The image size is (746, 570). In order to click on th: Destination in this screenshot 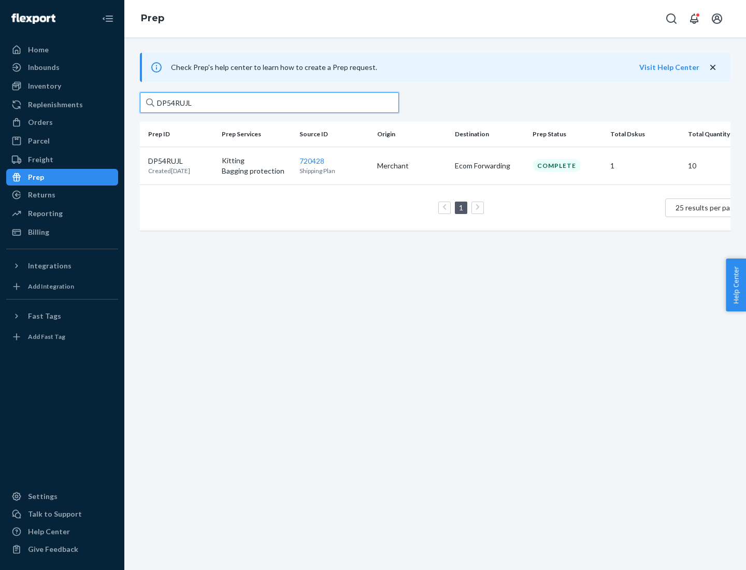, I will do `click(489, 134)`.